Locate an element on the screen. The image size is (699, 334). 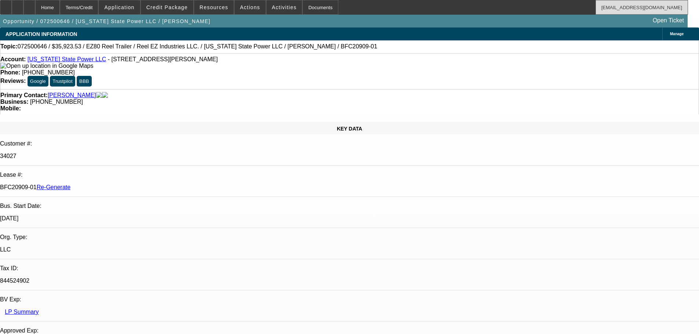
strong: Phone: is located at coordinates (10, 72).